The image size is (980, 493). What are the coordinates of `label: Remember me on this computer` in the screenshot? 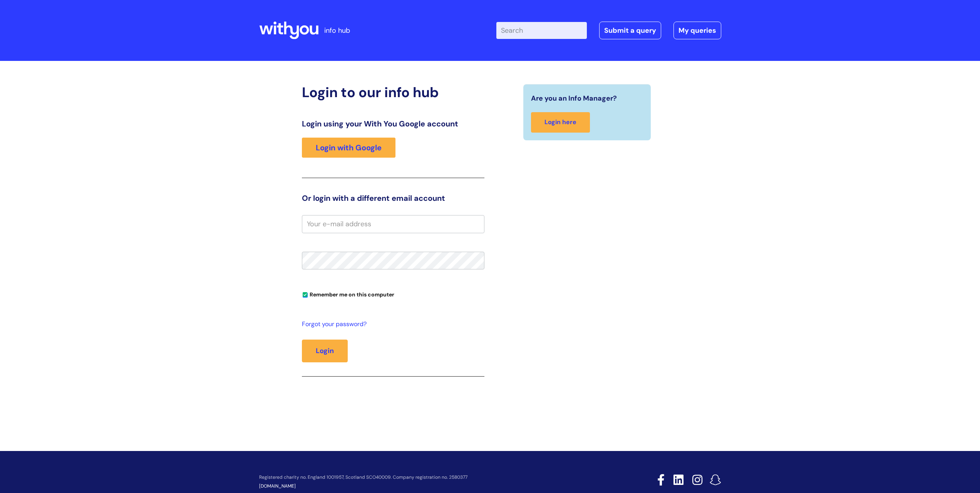 It's located at (348, 294).